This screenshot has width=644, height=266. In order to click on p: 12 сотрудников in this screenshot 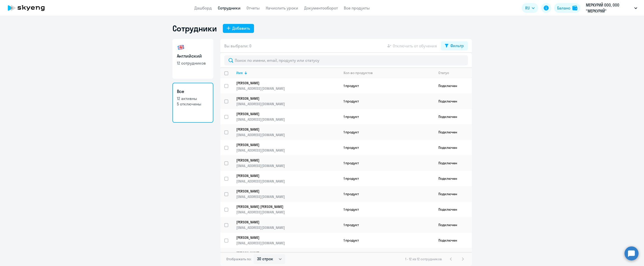, I will do `click(193, 63)`.